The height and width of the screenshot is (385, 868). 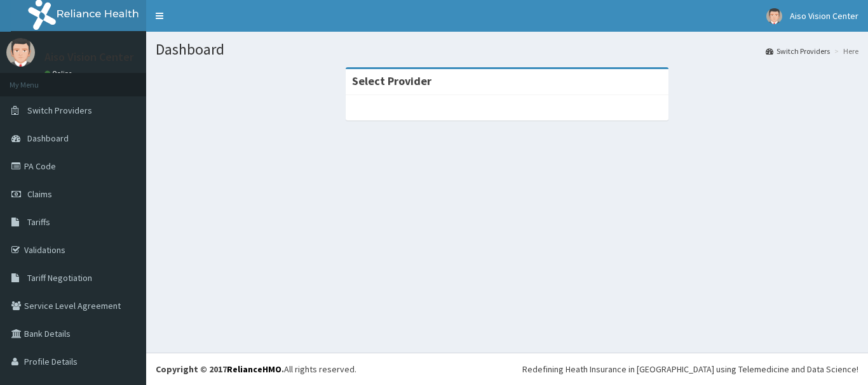 I want to click on h1: Dashboard, so click(x=507, y=49).